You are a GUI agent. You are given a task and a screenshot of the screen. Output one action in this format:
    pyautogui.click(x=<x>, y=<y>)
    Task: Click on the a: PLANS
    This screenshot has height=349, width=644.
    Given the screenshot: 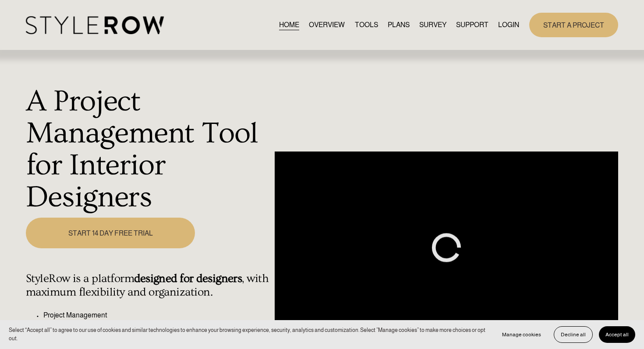 What is the action you would take?
    pyautogui.click(x=399, y=25)
    